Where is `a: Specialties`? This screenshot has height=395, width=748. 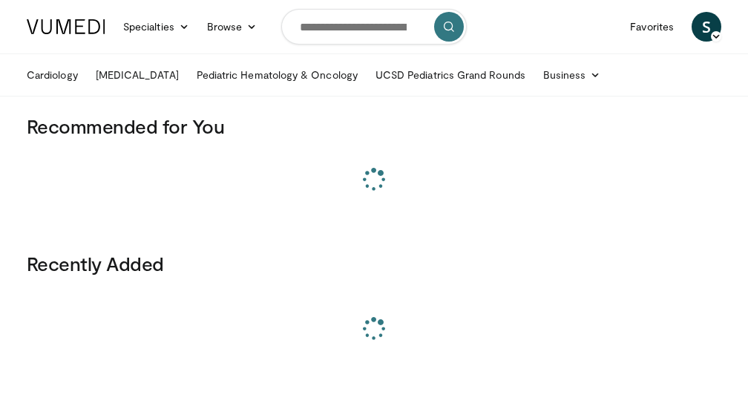
a: Specialties is located at coordinates (156, 27).